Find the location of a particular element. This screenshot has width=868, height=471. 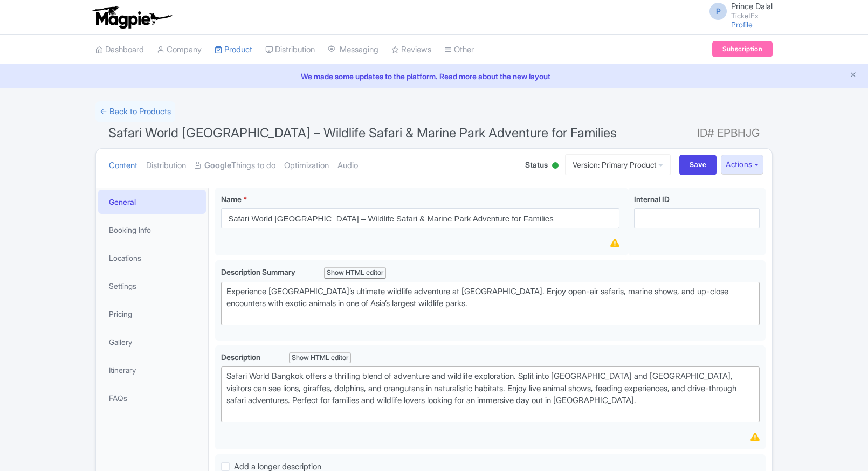

span: P is located at coordinates (718, 11).